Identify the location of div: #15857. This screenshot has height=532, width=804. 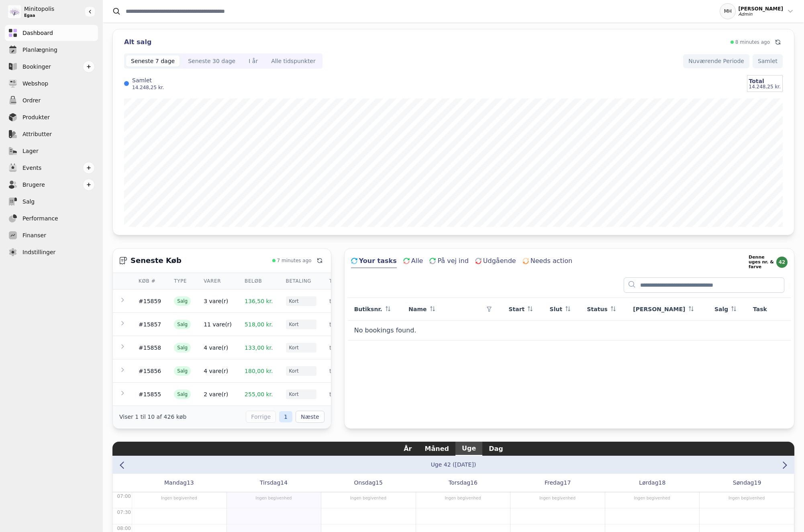
(150, 324).